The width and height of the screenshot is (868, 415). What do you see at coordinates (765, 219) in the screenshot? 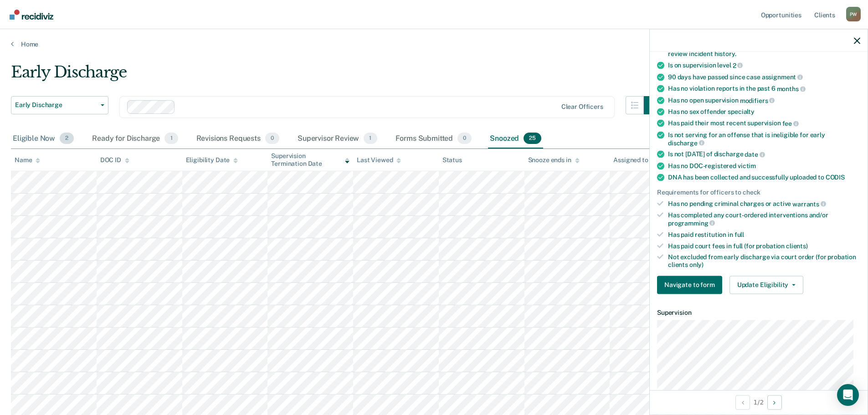
I see `div: Has completed any court-ordered interventions and/or` at bounding box center [765, 219].